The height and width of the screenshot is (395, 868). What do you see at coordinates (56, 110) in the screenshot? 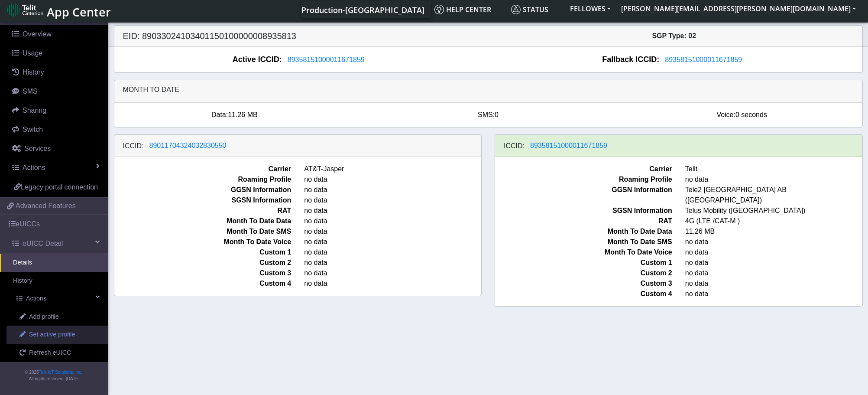
I see `a: Sharing` at bounding box center [56, 110].